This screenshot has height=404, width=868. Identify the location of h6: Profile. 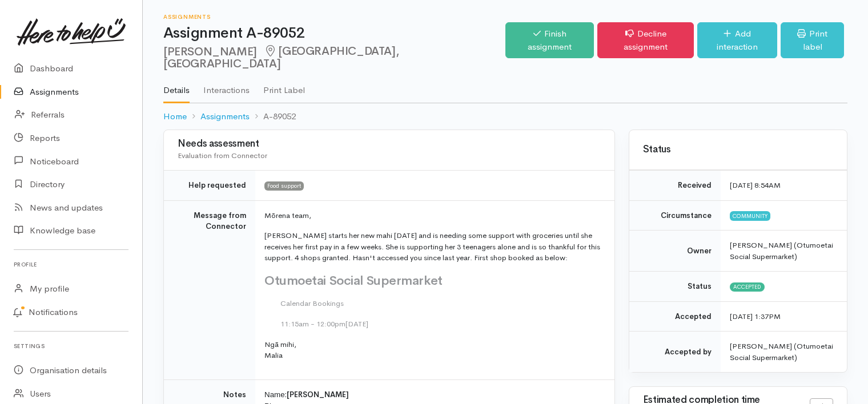
(71, 264).